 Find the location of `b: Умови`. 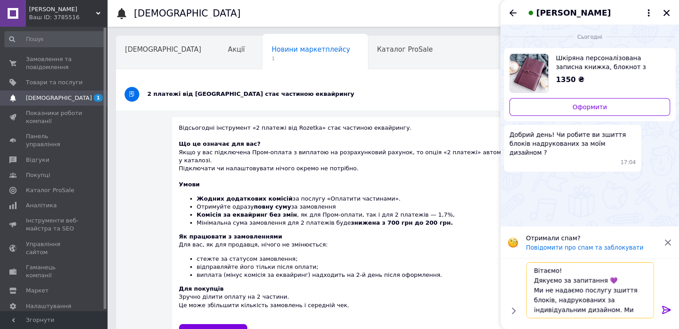

b: Умови is located at coordinates (189, 184).